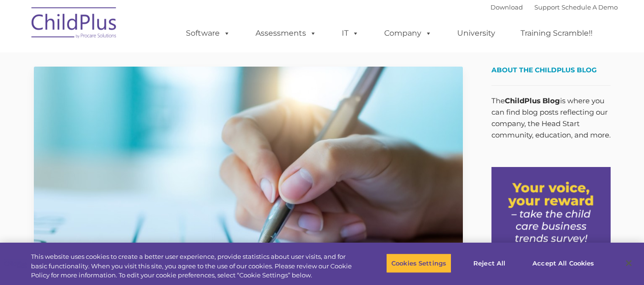 The height and width of the screenshot is (285, 644). I want to click on a: Assessments, so click(286, 33).